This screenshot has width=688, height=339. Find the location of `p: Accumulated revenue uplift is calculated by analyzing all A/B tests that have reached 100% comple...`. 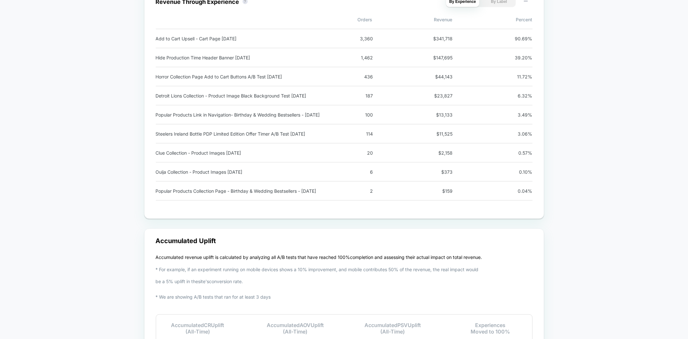

p: Accumulated revenue uplift is calculated by analyzing all A/B tests that have reached 100% comple... is located at coordinates (319, 277).